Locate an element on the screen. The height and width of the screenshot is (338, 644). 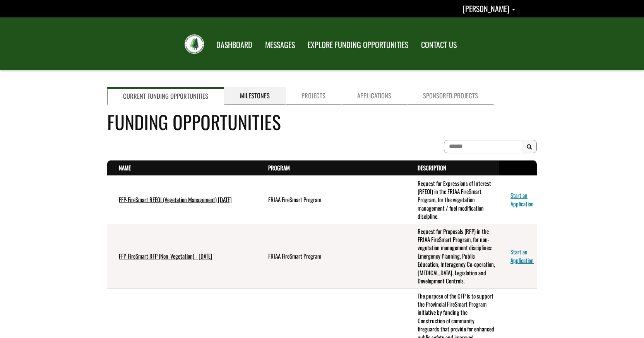
a: CONTACT US is located at coordinates (439, 45).